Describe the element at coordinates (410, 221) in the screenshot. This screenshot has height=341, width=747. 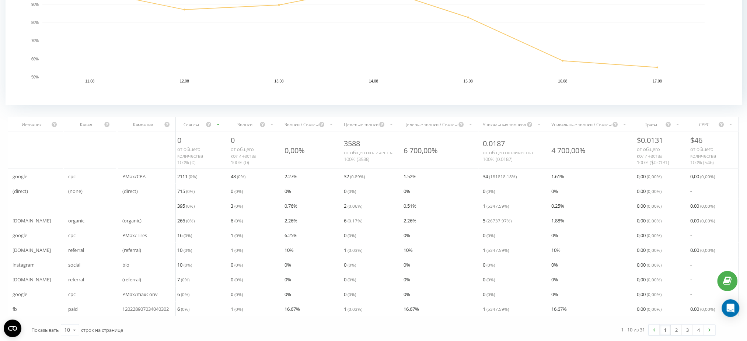
I see `span: 2.26 %` at that location.